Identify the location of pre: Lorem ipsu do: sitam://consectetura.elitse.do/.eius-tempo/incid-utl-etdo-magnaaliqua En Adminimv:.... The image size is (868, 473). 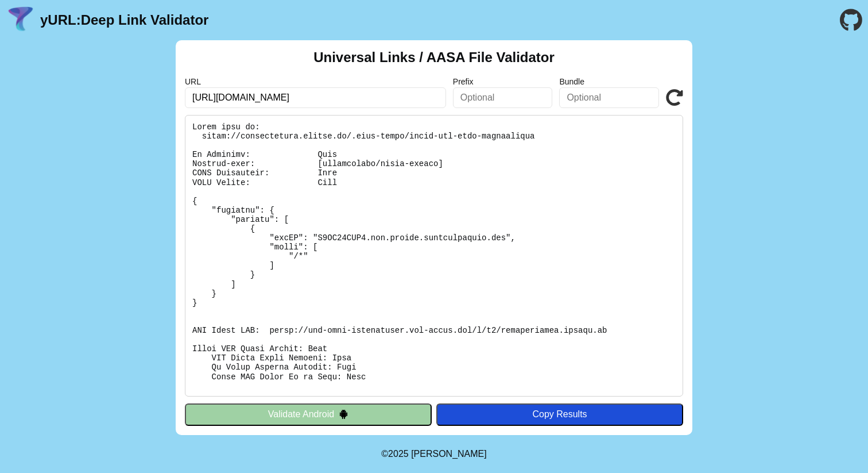
(434, 256).